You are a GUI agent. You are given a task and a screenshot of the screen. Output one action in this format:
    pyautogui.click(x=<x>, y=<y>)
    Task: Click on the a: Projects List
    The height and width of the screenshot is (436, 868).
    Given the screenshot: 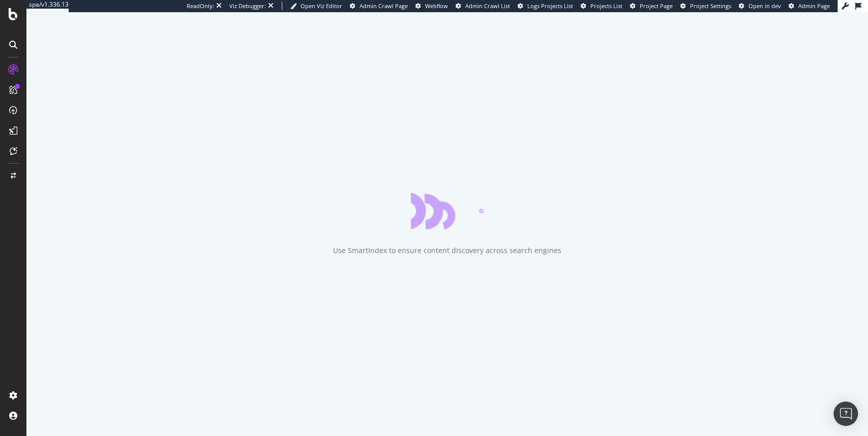 What is the action you would take?
    pyautogui.click(x=602, y=6)
    